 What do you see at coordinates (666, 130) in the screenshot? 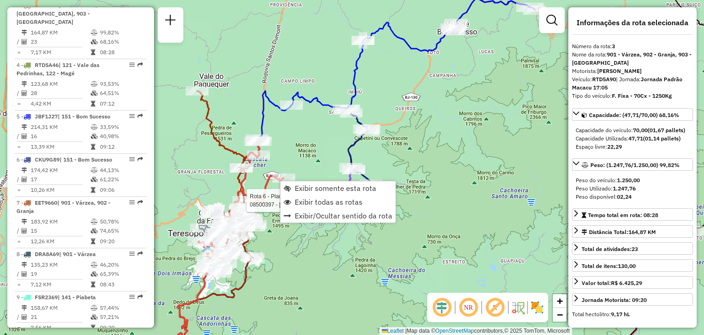
I see `strong: (01,67 pallets)` at bounding box center [666, 130].